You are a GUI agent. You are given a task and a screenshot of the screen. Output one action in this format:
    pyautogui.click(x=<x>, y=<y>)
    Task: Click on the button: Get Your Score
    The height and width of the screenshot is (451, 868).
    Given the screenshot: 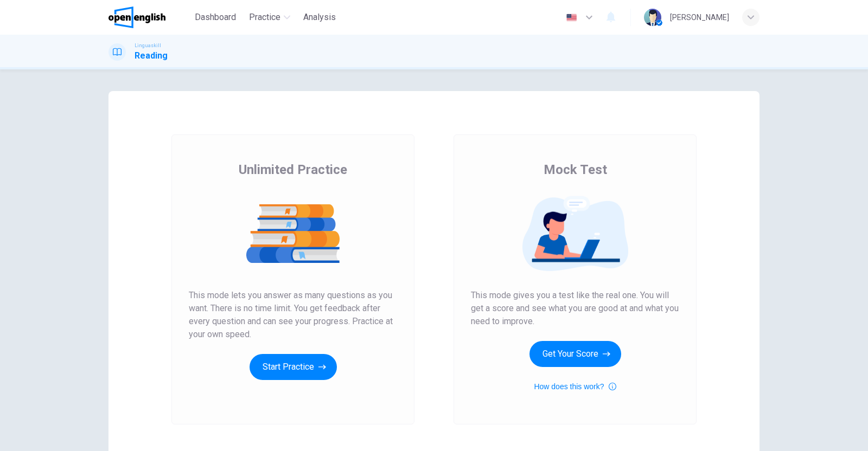 What is the action you would take?
    pyautogui.click(x=575, y=354)
    